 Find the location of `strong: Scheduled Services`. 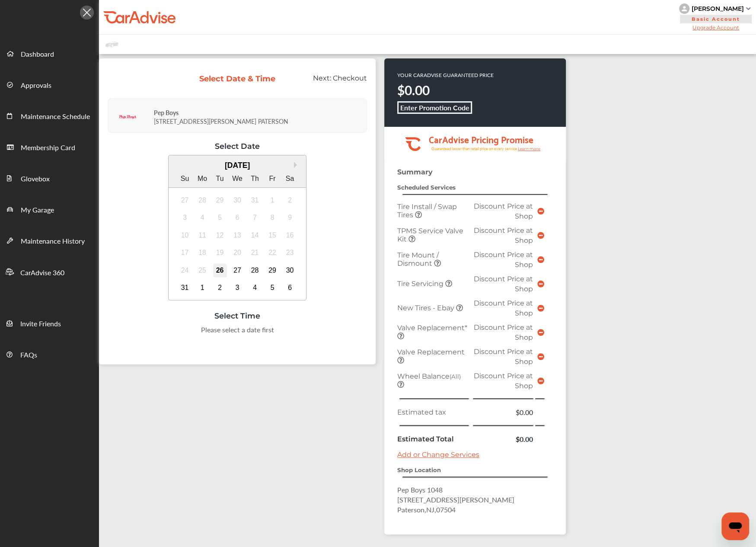

strong: Scheduled Services is located at coordinates (426, 187).